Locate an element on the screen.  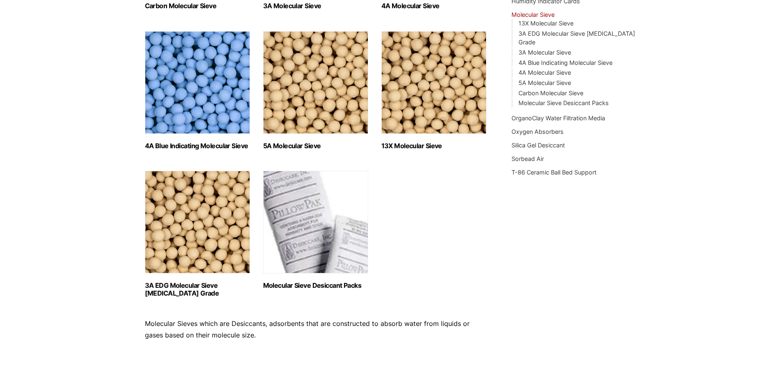
a: 5A Molecular Sieve is located at coordinates (545, 83).